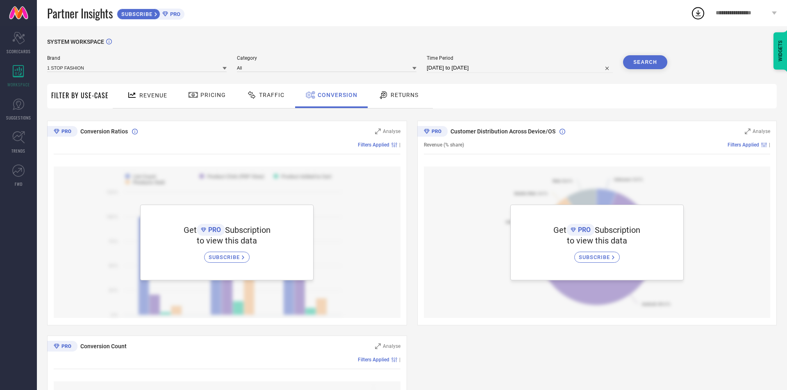 The width and height of the screenshot is (787, 390). I want to click on span: Customer Distribution Across Device/OS, so click(503, 132).